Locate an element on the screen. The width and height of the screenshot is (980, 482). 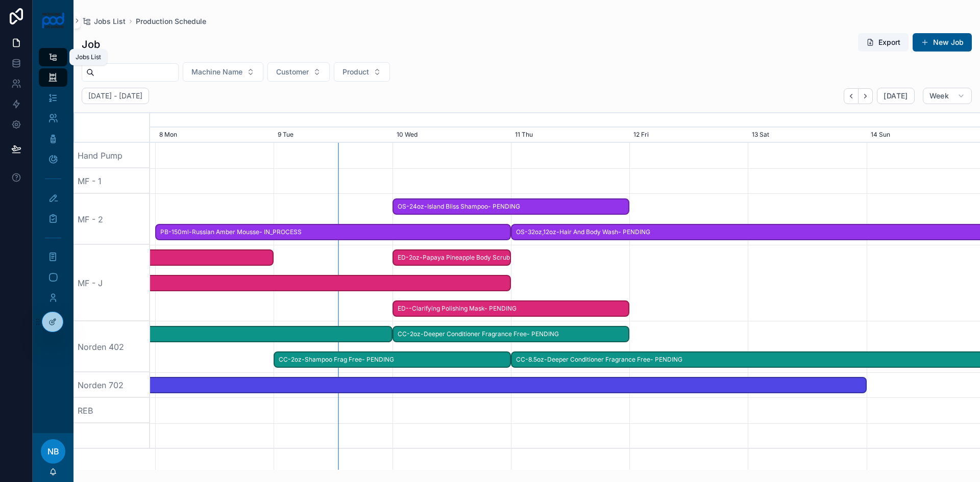
h1: Job is located at coordinates (91, 45).